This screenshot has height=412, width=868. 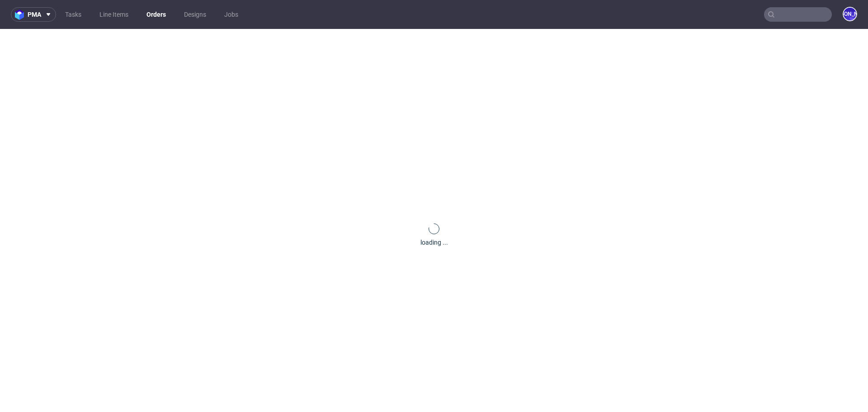 What do you see at coordinates (231, 14) in the screenshot?
I see `a: Jobs` at bounding box center [231, 14].